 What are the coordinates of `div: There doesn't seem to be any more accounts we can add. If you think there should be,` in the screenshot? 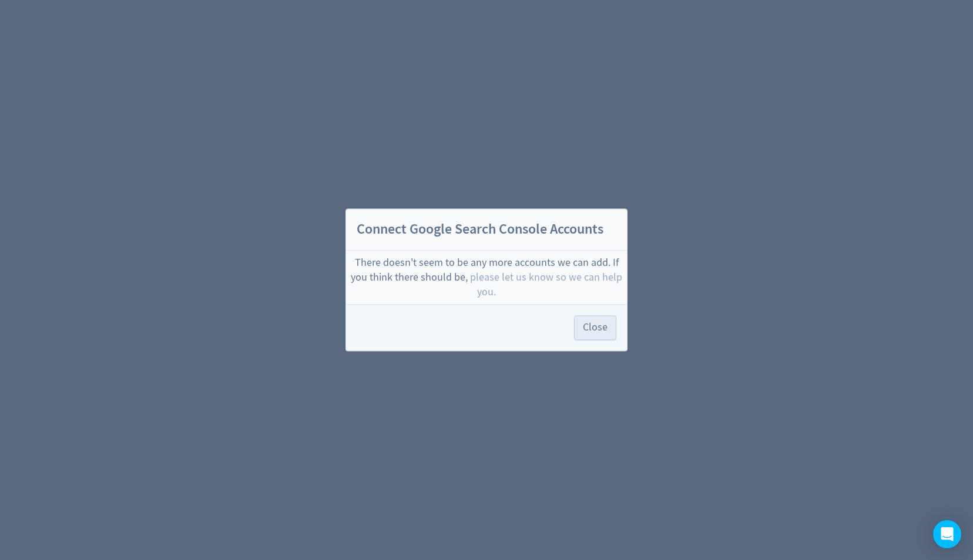 It's located at (487, 278).